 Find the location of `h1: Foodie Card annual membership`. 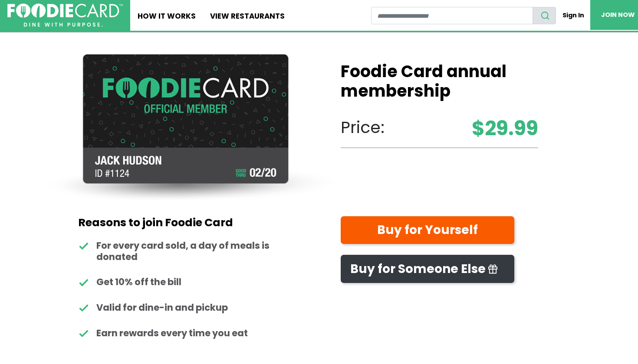

h1: Foodie Card annual membership is located at coordinates (439, 81).